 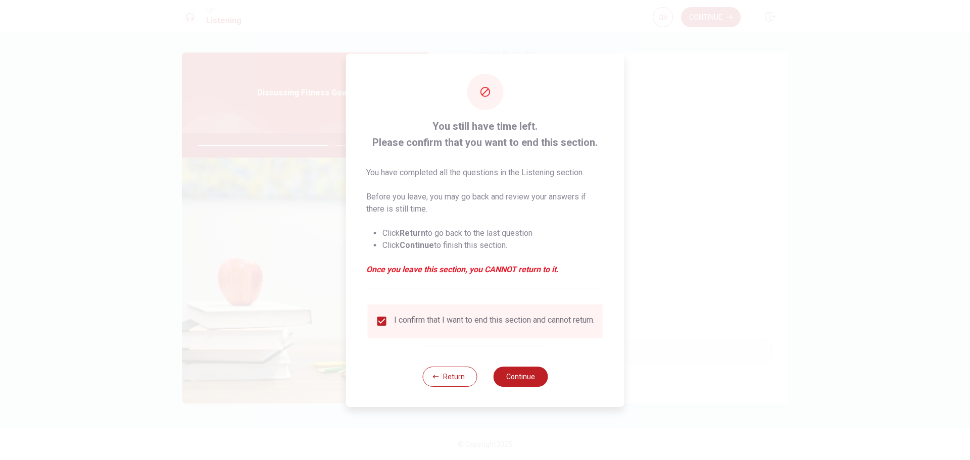 What do you see at coordinates (494, 321) in the screenshot?
I see `div: I confirm that I want to end this section and cannot return.` at bounding box center [494, 321].